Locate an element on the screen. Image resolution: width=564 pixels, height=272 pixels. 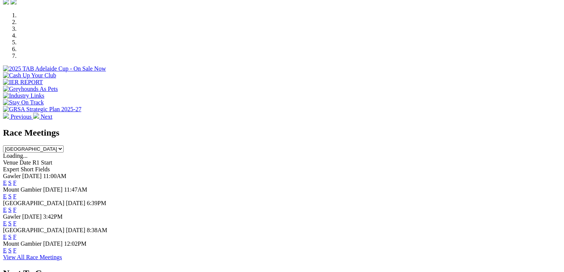
h2: Race Meetings is located at coordinates (282, 133).